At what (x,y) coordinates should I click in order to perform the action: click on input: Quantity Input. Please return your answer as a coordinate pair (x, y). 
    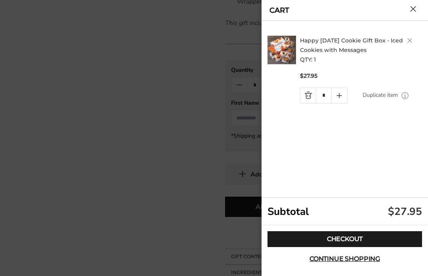
    Looking at the image, I should click on (323, 96).